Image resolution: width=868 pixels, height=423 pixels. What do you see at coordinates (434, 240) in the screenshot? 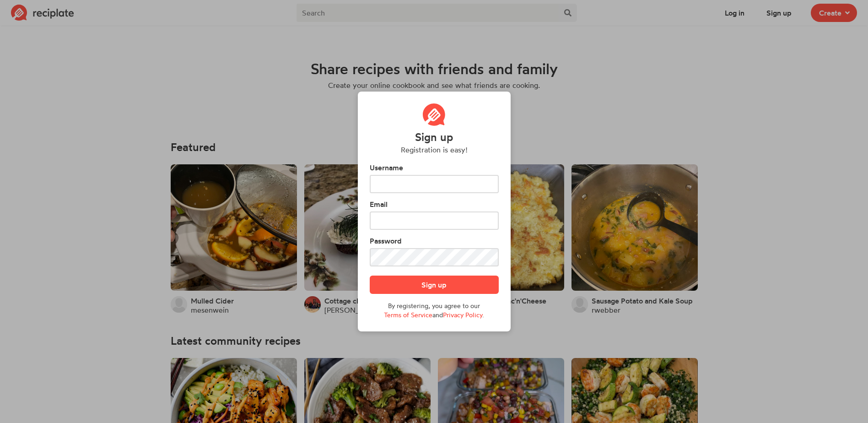
I see `label: Password` at bounding box center [434, 240].